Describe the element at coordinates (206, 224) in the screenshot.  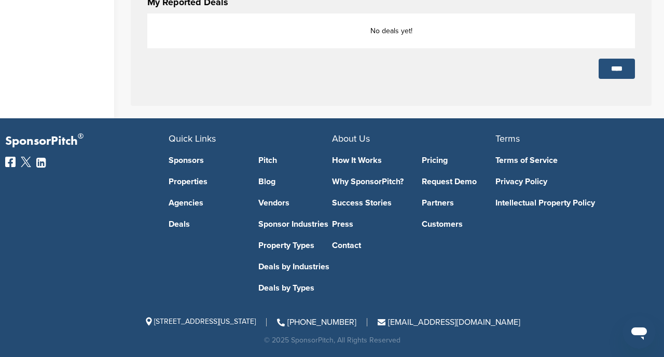
I see `a: Deals` at that location.